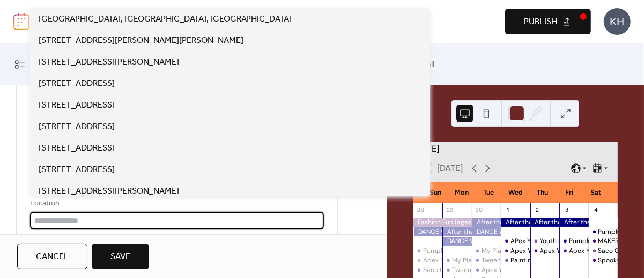 Image resolution: width=644 pixels, height=278 pixels. What do you see at coordinates (52, 256) in the screenshot?
I see `button: Cancel` at bounding box center [52, 256].